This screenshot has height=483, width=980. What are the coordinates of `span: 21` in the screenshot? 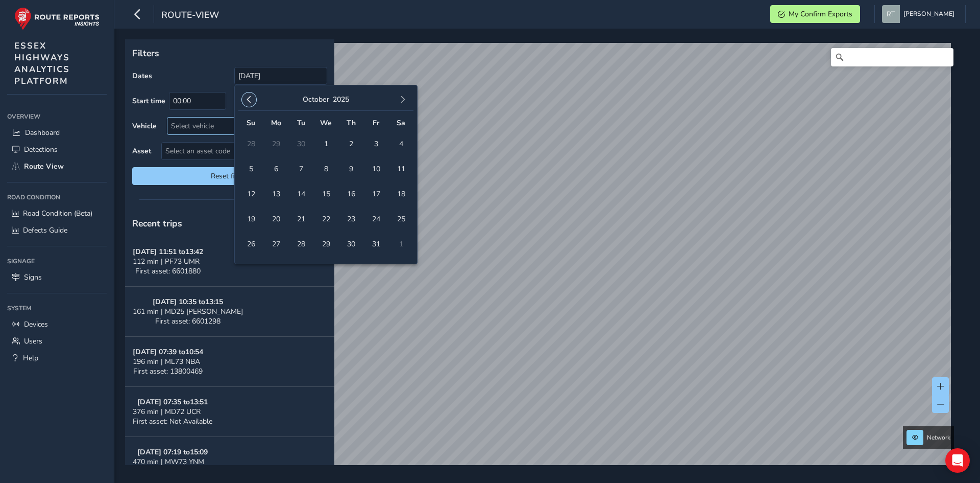 It's located at (300, 219).